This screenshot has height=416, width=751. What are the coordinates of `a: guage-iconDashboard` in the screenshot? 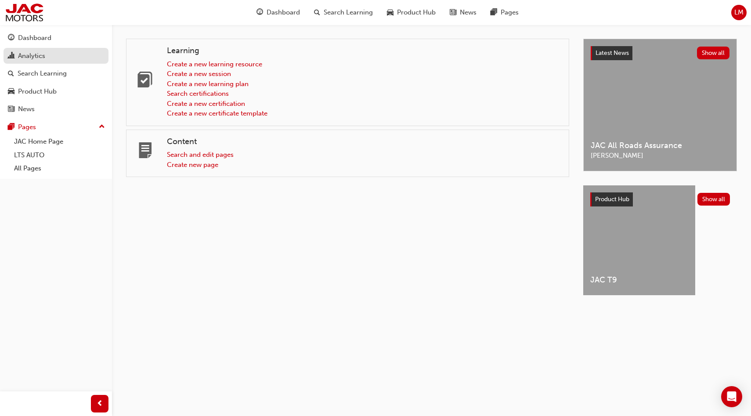 It's located at (278, 12).